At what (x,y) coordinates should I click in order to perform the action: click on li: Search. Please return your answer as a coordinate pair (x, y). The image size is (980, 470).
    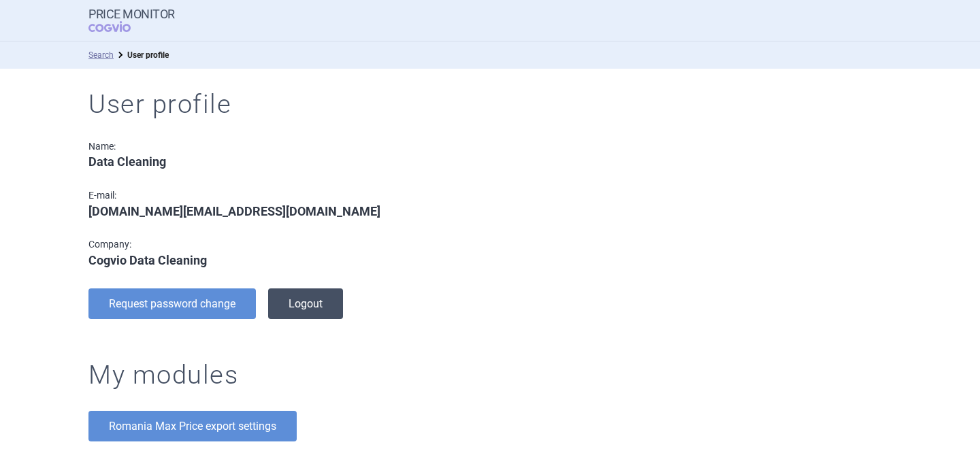
    Looking at the image, I should click on (101, 55).